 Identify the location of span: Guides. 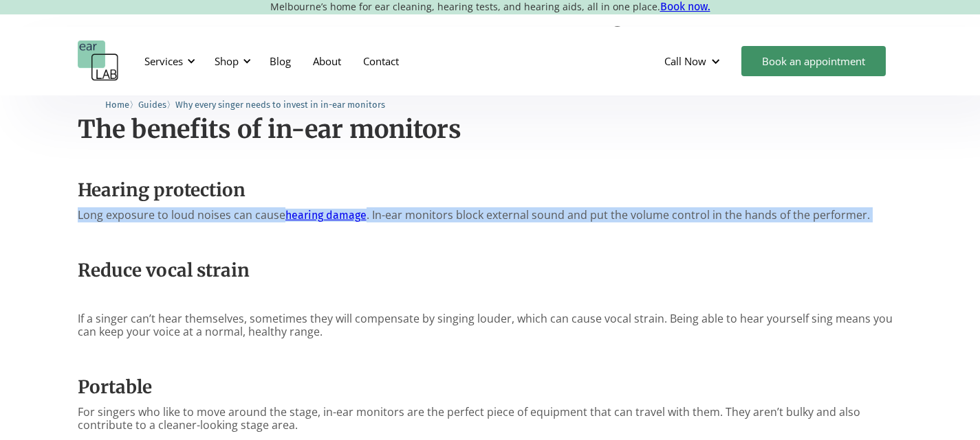
(152, 104).